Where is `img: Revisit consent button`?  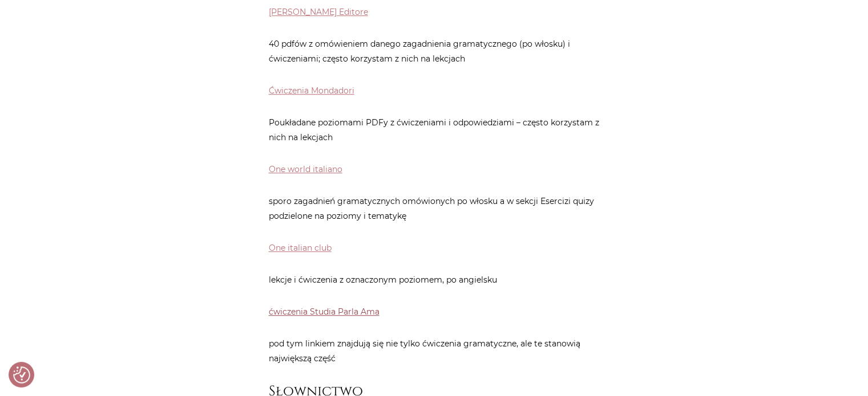
img: Revisit consent button is located at coordinates (22, 375).